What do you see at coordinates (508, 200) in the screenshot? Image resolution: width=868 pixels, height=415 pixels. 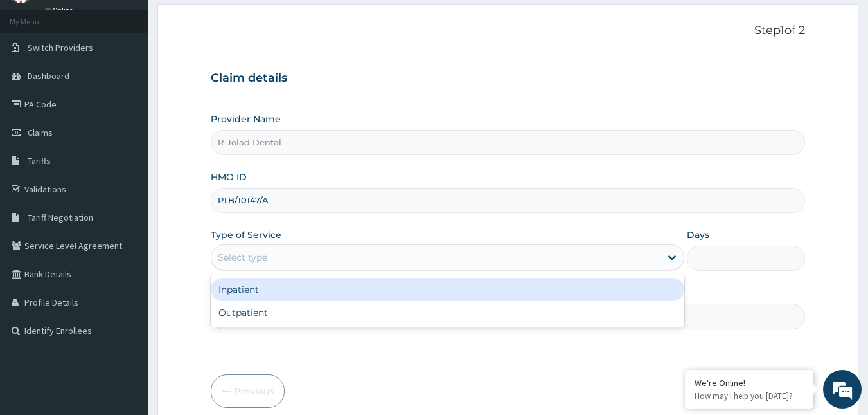 I see `input: Enter HMO ID` at bounding box center [508, 200].